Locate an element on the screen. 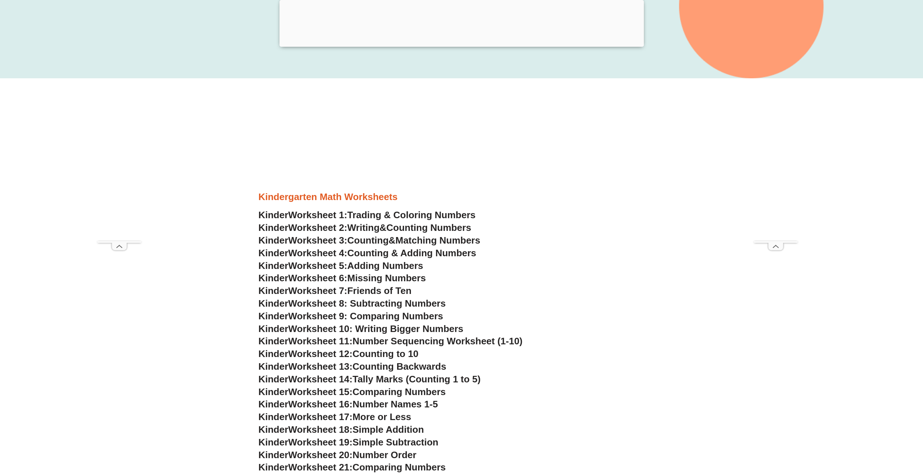 The image size is (923, 473). span: Counting to 10 is located at coordinates (386, 354).